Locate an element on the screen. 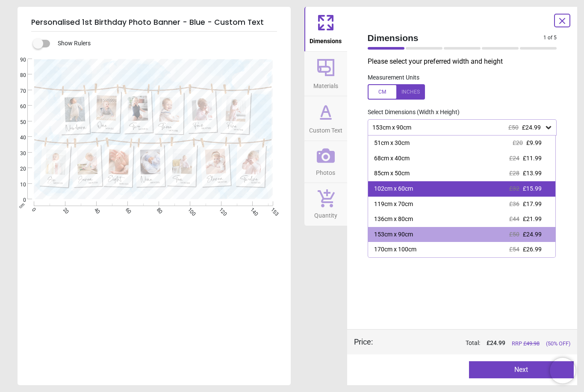 The height and width of the screenshot is (392, 584). span: £54 is located at coordinates (514, 249).